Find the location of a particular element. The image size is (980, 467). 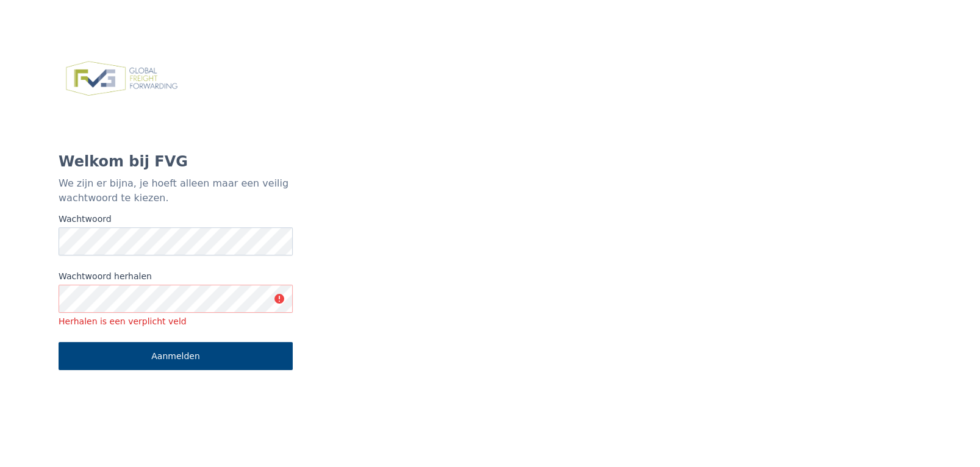

img: FVG - Wereldwijde expeditie is located at coordinates (121, 79).